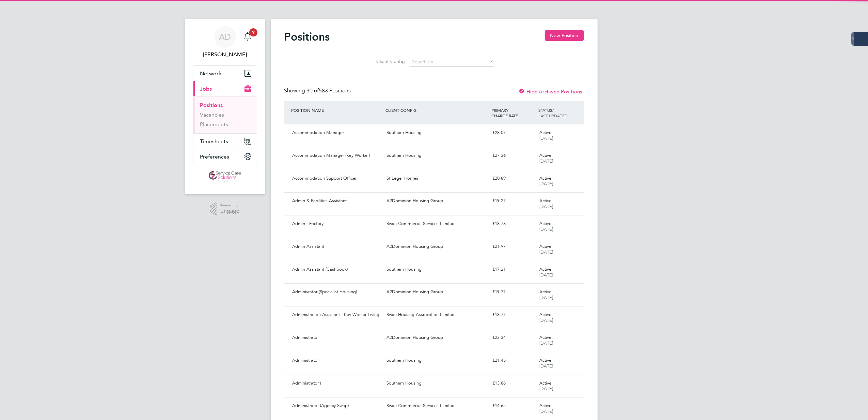 The image size is (868, 420). I want to click on a: Vacancies, so click(212, 114).